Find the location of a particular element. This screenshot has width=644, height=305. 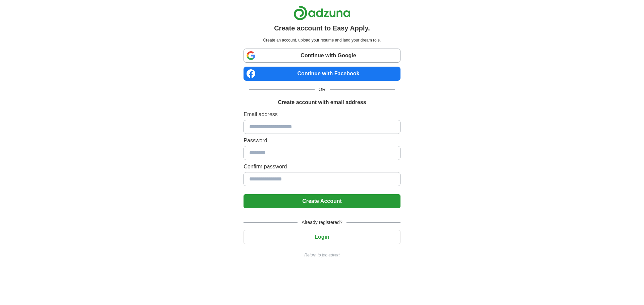

p: Return to job advert is located at coordinates (322, 256).